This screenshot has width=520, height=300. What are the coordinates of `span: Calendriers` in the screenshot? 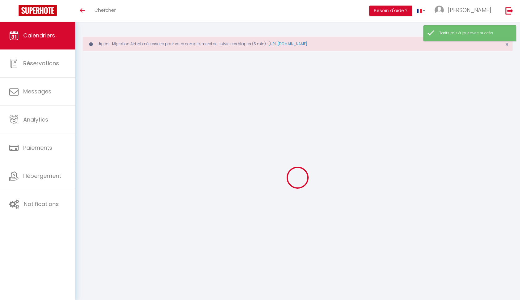 It's located at (39, 35).